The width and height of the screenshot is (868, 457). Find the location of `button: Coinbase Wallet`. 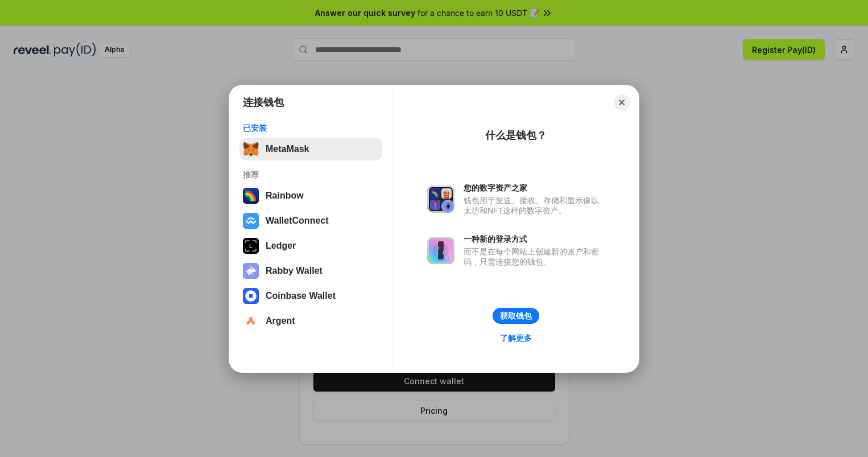

button: Coinbase Wallet is located at coordinates (311, 296).